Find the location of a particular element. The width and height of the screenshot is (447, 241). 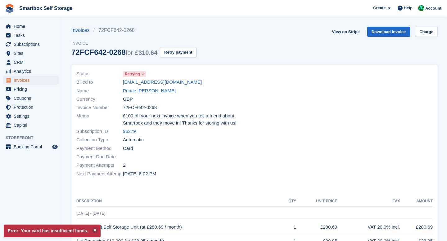

span: Invoices is located at coordinates (32, 80).